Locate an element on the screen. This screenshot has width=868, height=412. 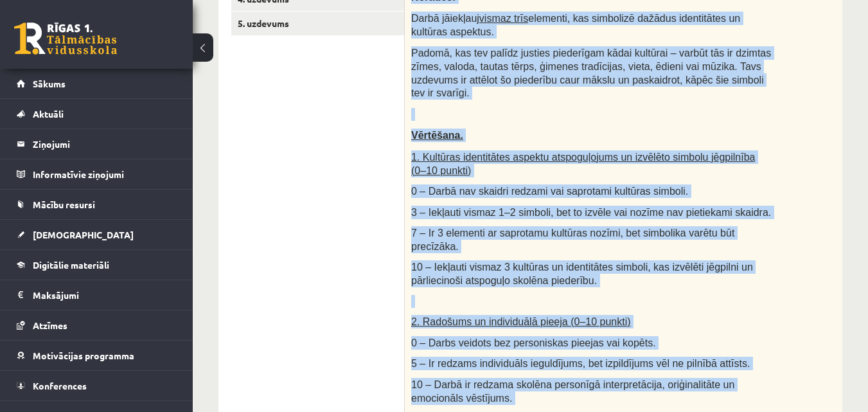
a: Atzīmes is located at coordinates (97, 325).